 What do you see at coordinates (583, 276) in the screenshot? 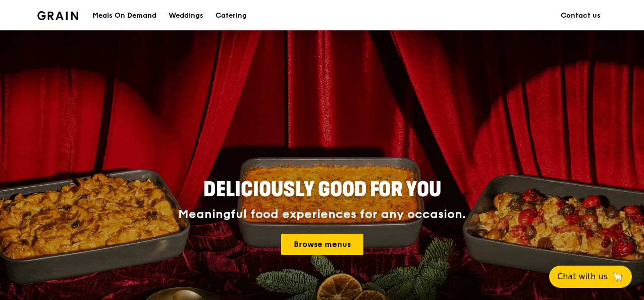
I see `span: Chat with us` at bounding box center [583, 276].